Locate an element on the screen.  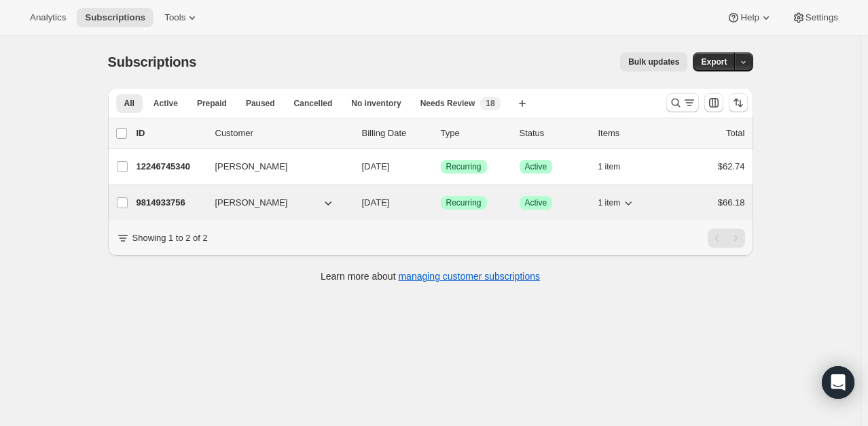
button: Settings is located at coordinates (815, 18).